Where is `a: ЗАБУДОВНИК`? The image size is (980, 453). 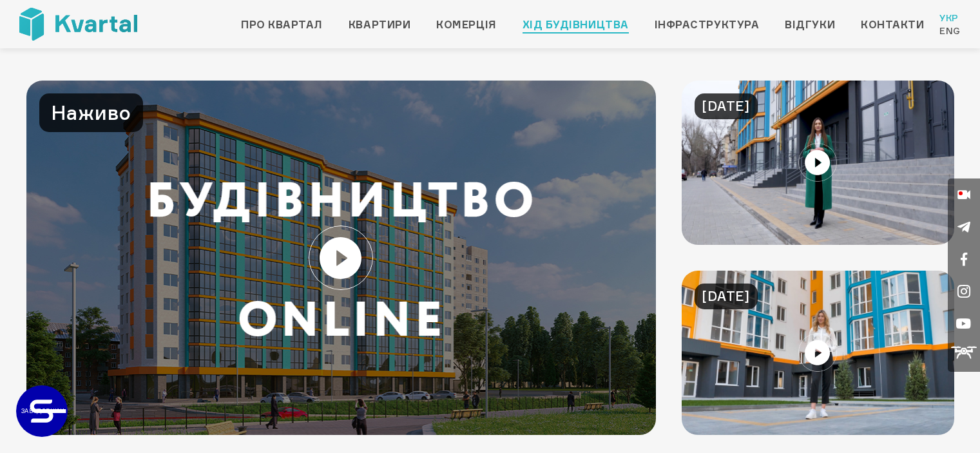 a: ЗАБУДОВНИК is located at coordinates (42, 411).